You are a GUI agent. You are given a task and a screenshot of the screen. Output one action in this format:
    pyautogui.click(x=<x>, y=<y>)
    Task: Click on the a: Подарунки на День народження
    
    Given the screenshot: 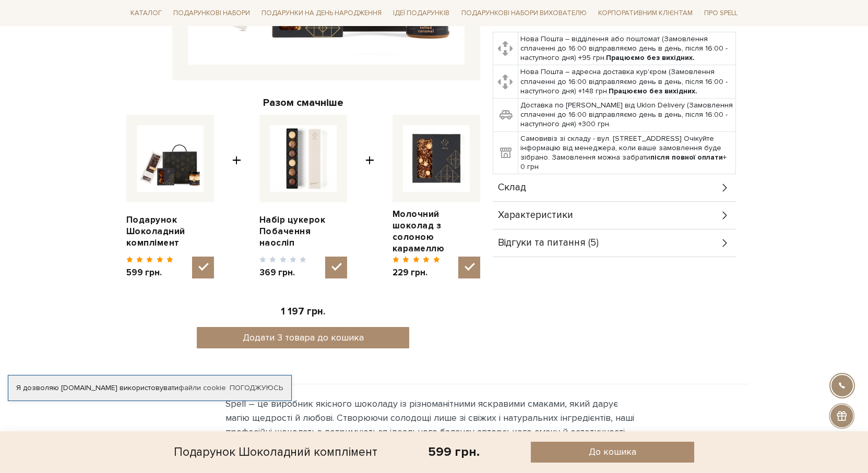 What is the action you would take?
    pyautogui.click(x=321, y=13)
    